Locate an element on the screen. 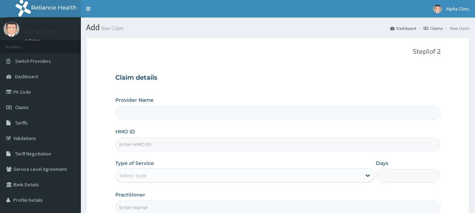  span: Switch Providers is located at coordinates (33, 61).